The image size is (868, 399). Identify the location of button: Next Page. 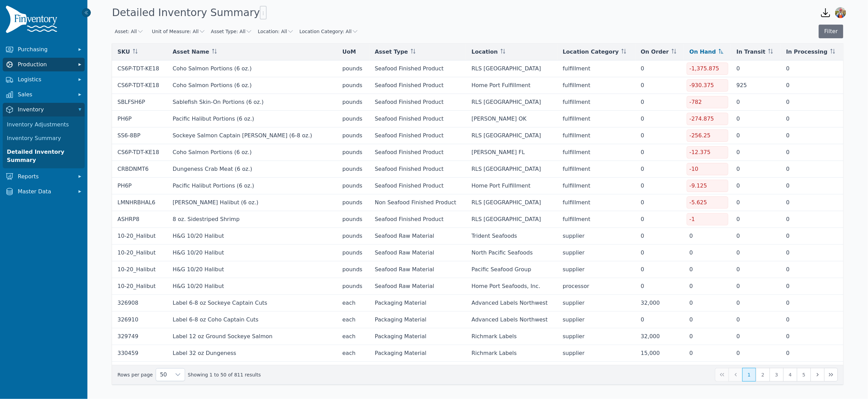
(818, 374).